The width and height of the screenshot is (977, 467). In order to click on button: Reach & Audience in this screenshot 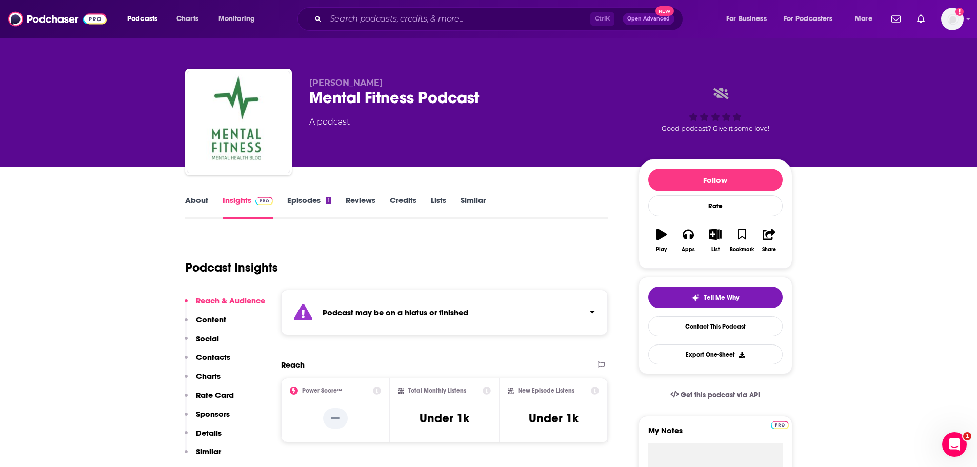, I will do `click(225, 305)`.